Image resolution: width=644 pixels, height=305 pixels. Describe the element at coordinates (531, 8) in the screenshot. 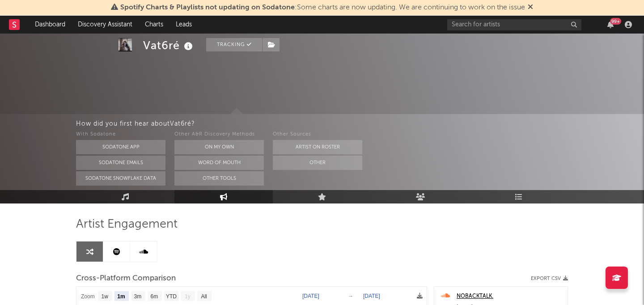

I see `span: Dismiss` at that location.